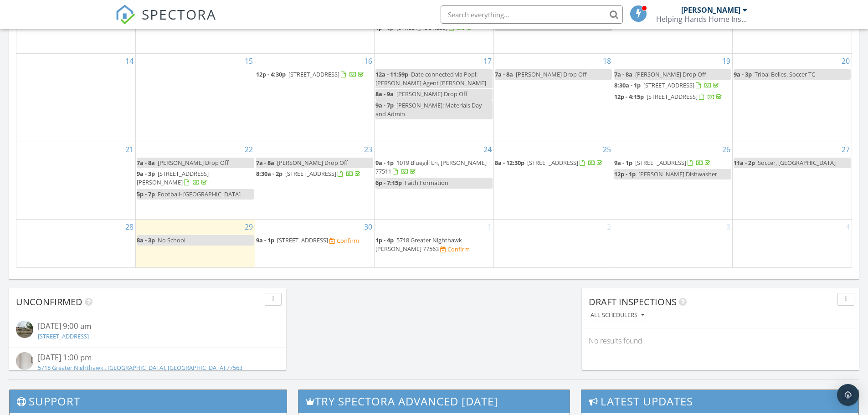 This screenshot has width=868, height=415. I want to click on a: Go to September 27, 2025, so click(846, 149).